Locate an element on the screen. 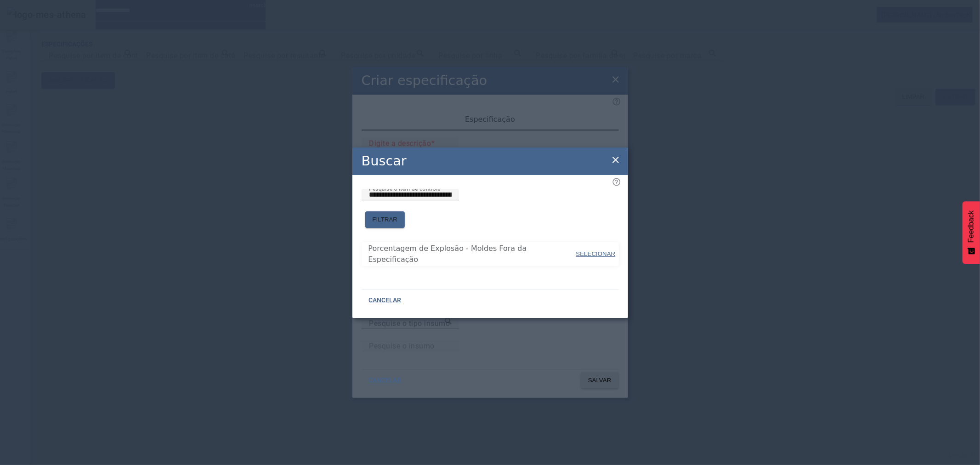 This screenshot has width=980, height=465. h2: Buscar is located at coordinates (384, 161).